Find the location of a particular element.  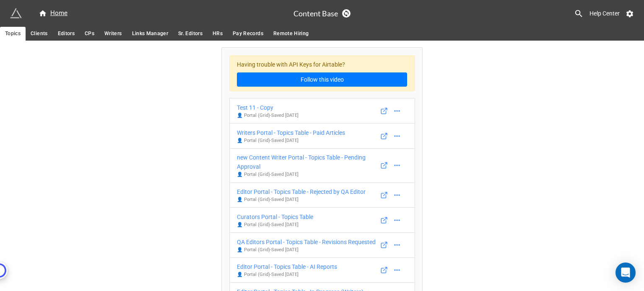

a: Follow this video is located at coordinates (322, 80).